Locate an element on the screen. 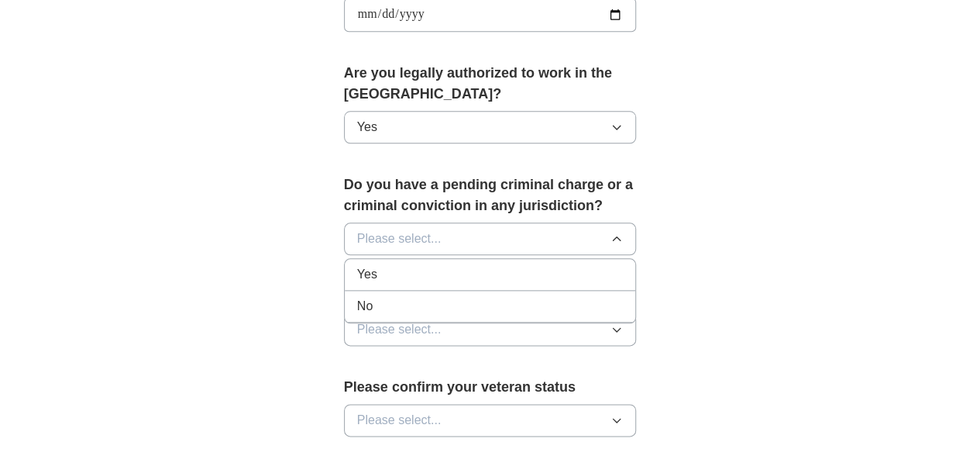  span: No is located at coordinates (365, 306).